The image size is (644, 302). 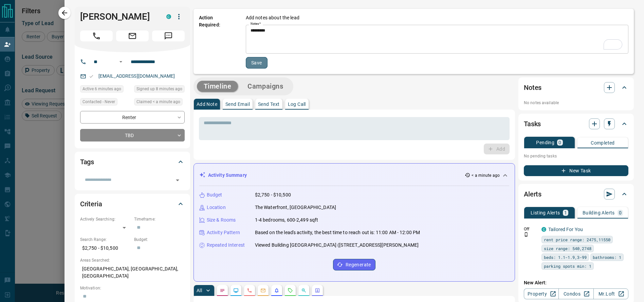 What do you see at coordinates (223, 232) in the screenshot?
I see `p: Activity Pattern` at bounding box center [223, 232].